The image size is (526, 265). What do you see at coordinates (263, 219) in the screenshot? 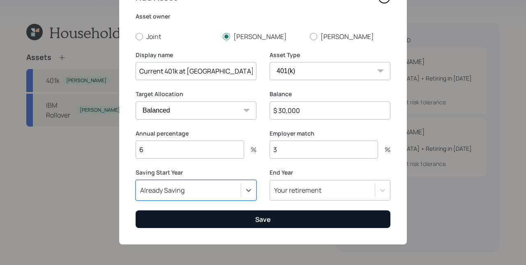
I see `button: Save` at bounding box center [263, 219].